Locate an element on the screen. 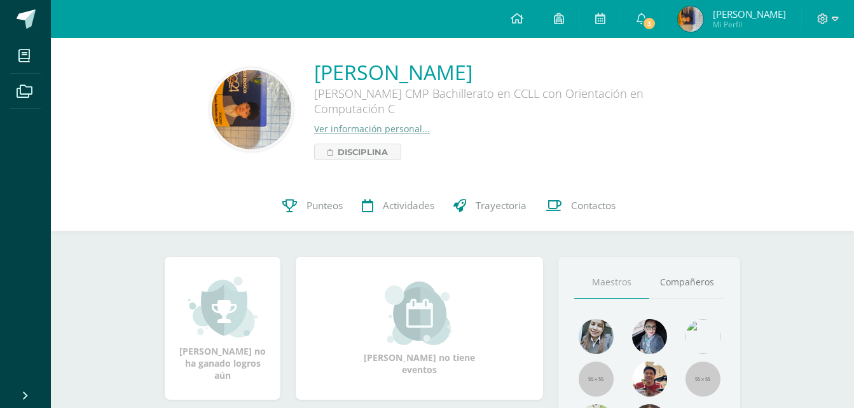  img: 7330a4e21801a316bdcc830b1251f677.png is located at coordinates (690, 19).